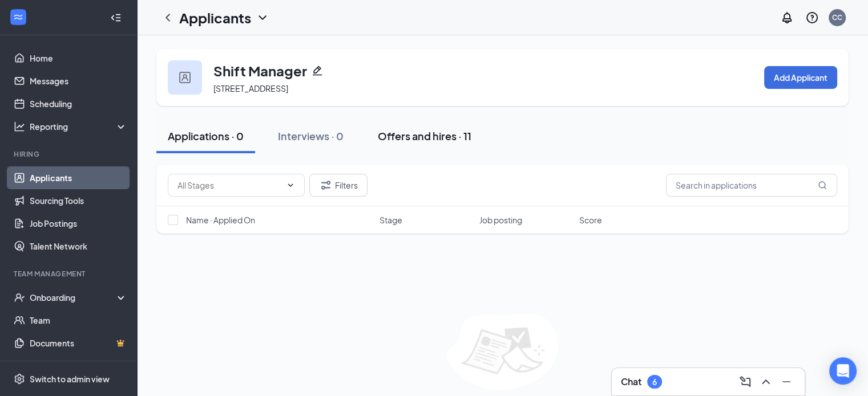 This screenshot has width=868, height=396. What do you see at coordinates (812, 18) in the screenshot?
I see `svg: QuestionInfo` at bounding box center [812, 18].